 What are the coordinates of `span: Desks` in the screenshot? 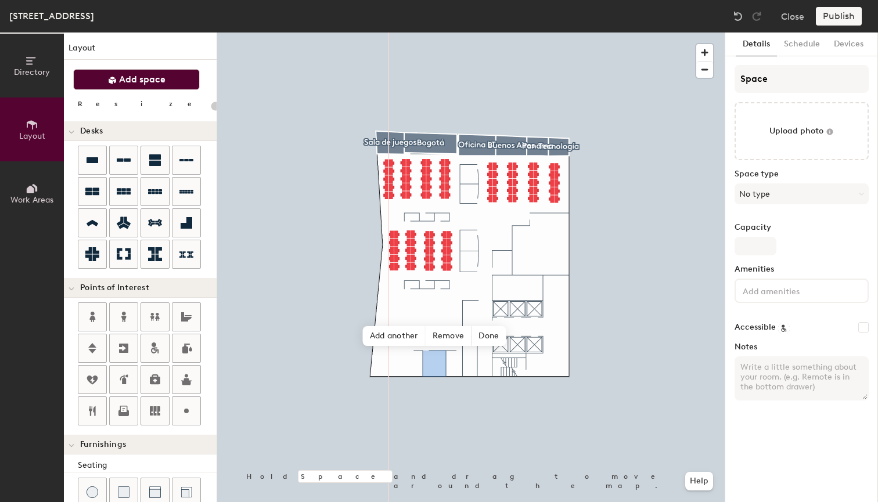 It's located at (91, 131).